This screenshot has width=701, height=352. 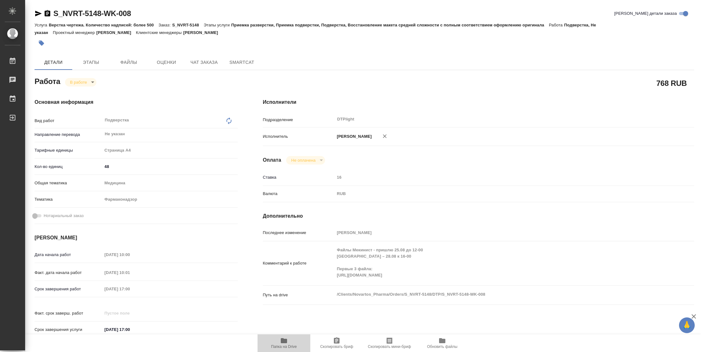 What do you see at coordinates (41, 25) in the screenshot?
I see `p: Услуга` at bounding box center [41, 25].